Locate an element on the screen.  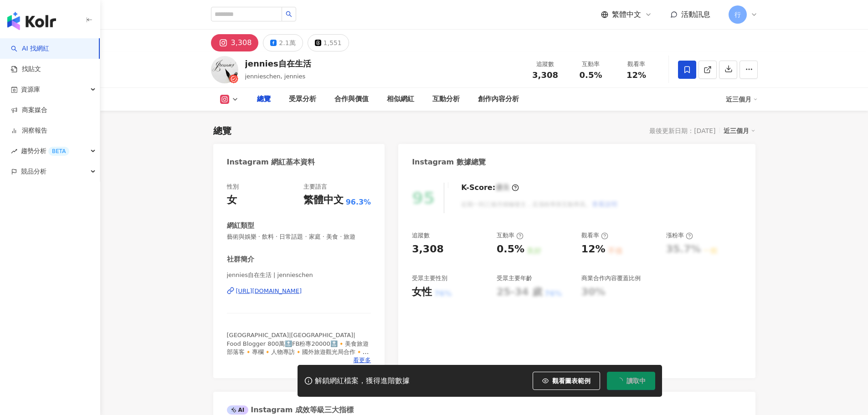
div: 2.1萬 is located at coordinates (287, 43).